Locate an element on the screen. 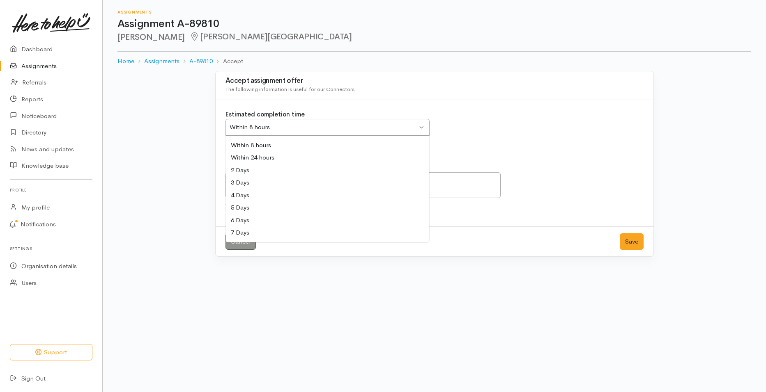 The image size is (766, 392). h6: Assignments is located at coordinates (434, 12).